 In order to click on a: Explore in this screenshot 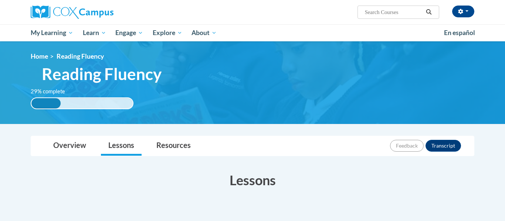, I will do `click(167, 33)`.